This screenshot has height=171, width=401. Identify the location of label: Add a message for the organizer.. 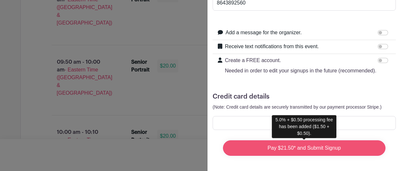
(264, 33).